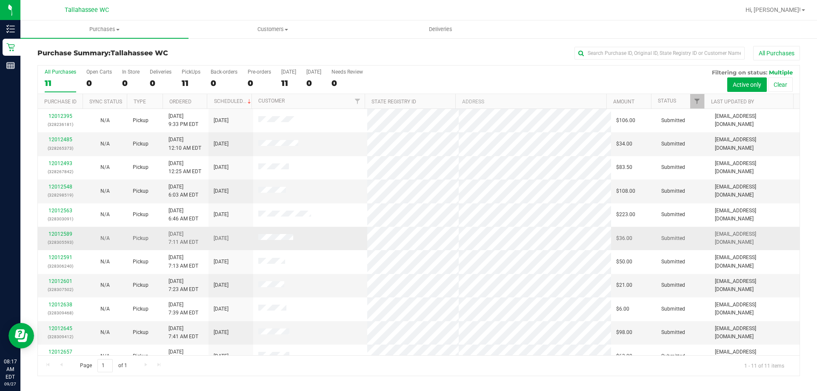 Image resolution: width=817 pixels, height=391 pixels. Describe the element at coordinates (191, 72) in the screenshot. I see `div: PickUps` at that location.